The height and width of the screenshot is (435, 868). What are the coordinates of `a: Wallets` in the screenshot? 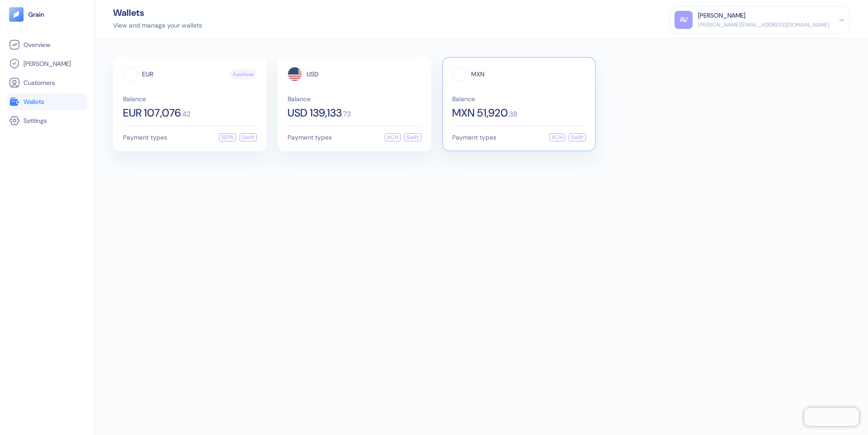 It's located at (47, 102).